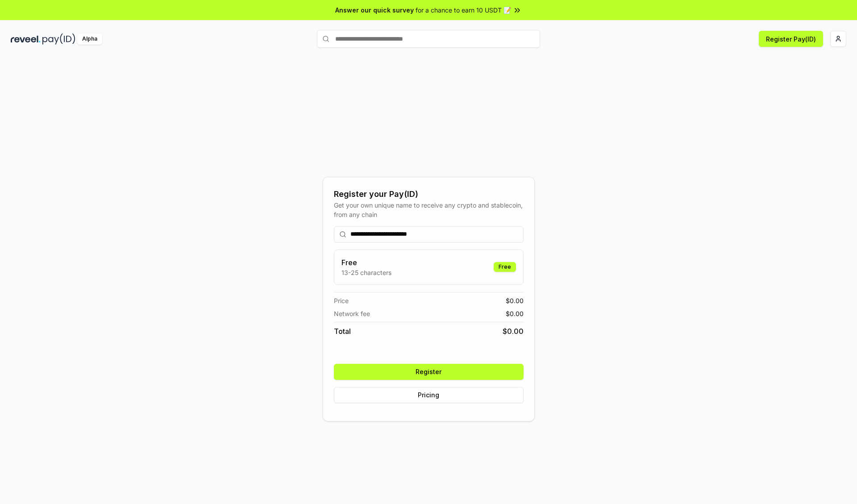  I want to click on p: 13-25 characters, so click(367, 272).